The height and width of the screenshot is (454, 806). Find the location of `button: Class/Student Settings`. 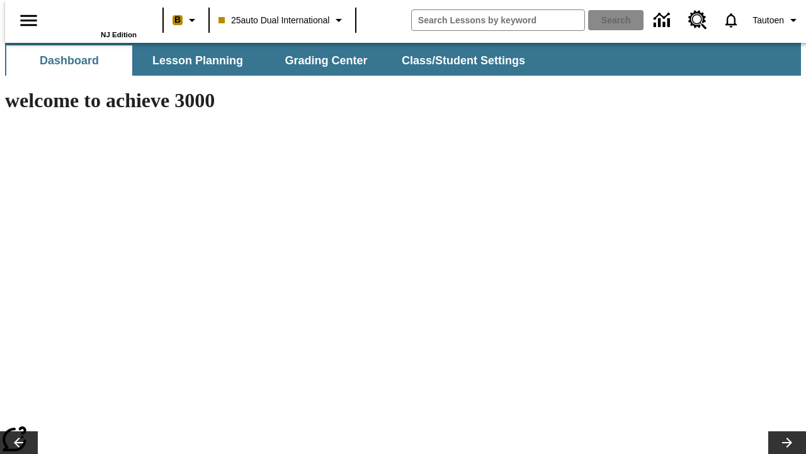

button: Class/Student Settings is located at coordinates (464, 60).